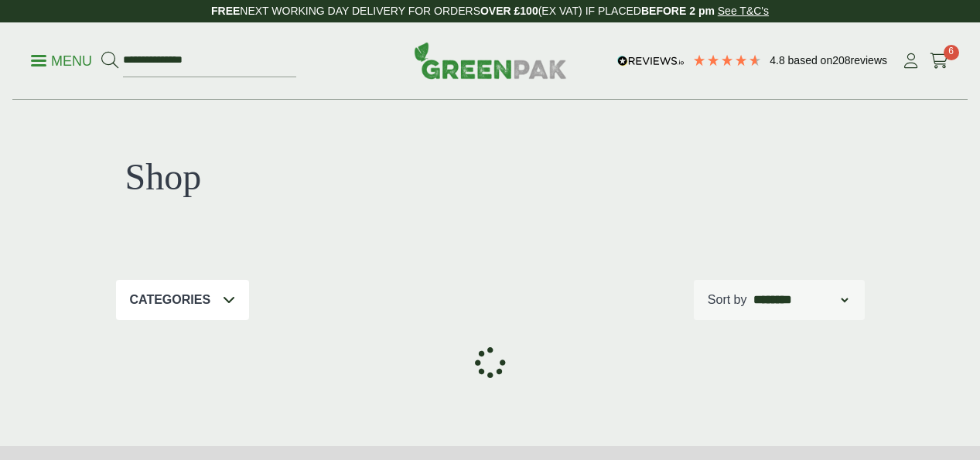  What do you see at coordinates (650, 61) in the screenshot?
I see `img: REVIEWS.io` at bounding box center [650, 61].